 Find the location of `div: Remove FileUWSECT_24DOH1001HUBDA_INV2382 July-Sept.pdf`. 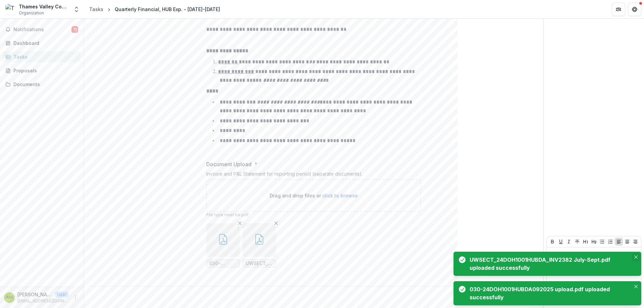

div: Remove FileUWSECT_24DOH1001HUBDA_INV2382 July-Sept.pdf is located at coordinates (259, 246).